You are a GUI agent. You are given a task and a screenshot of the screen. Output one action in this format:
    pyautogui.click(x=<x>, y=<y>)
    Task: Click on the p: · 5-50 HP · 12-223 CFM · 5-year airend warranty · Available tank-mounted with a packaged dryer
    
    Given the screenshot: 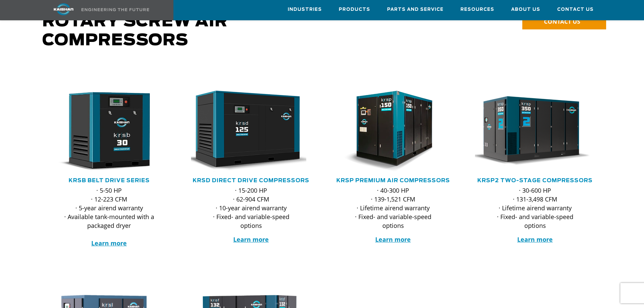 What is the action you would take?
    pyautogui.click(x=109, y=217)
    